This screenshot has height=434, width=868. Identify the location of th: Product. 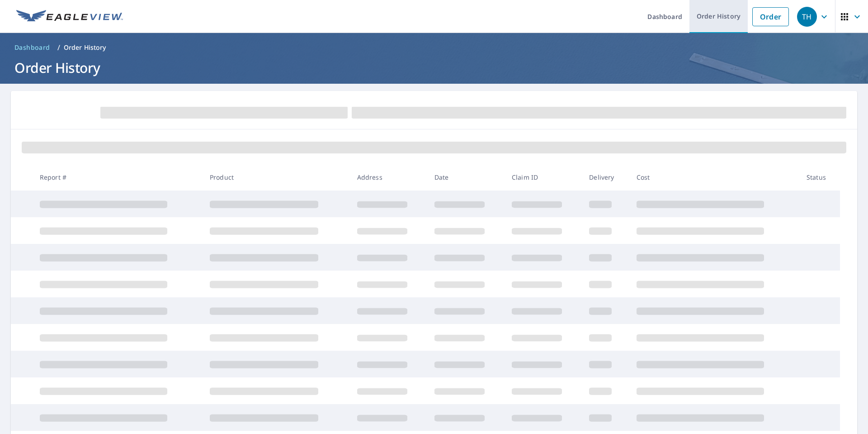
(276, 177).